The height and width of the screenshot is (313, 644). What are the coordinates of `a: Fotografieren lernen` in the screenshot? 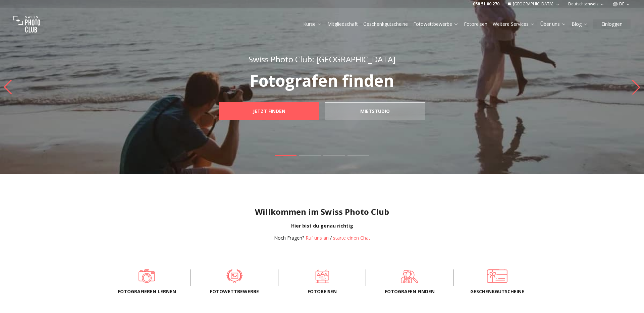 It's located at (147, 276).